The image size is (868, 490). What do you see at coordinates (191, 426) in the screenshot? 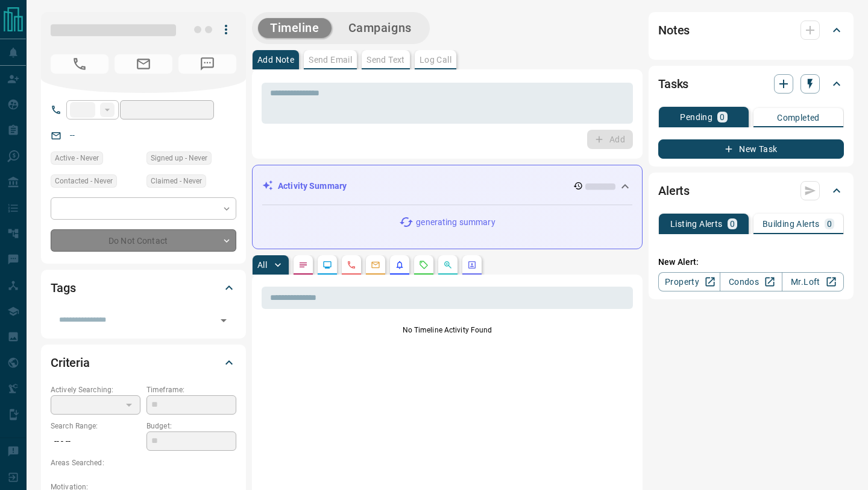
I see `p: Budget:` at bounding box center [191, 426].